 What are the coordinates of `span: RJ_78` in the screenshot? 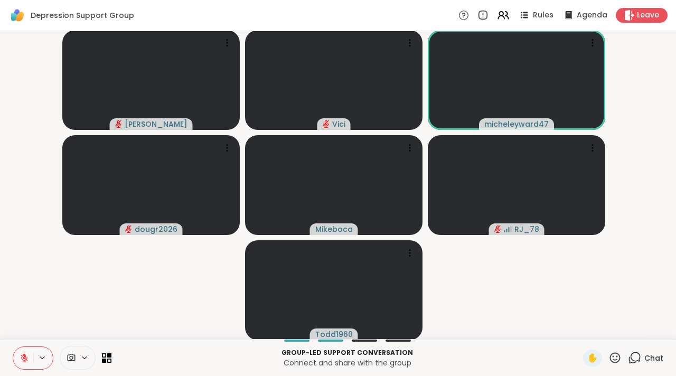 It's located at (527, 229).